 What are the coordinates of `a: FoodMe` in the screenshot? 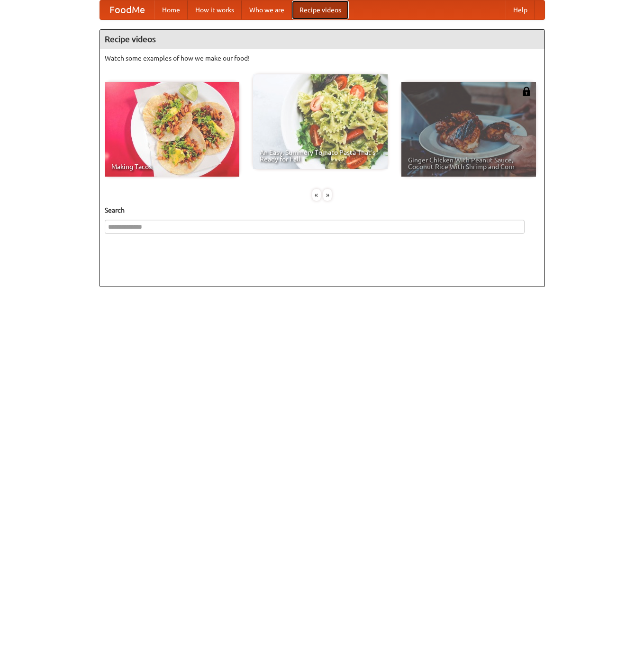 It's located at (127, 10).